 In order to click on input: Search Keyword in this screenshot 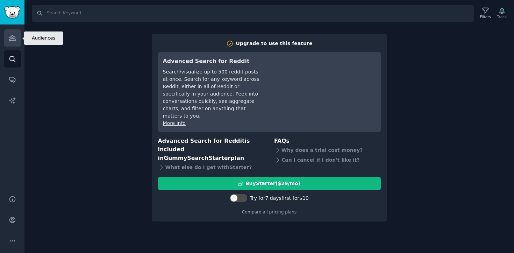, I will do `click(253, 13)`.